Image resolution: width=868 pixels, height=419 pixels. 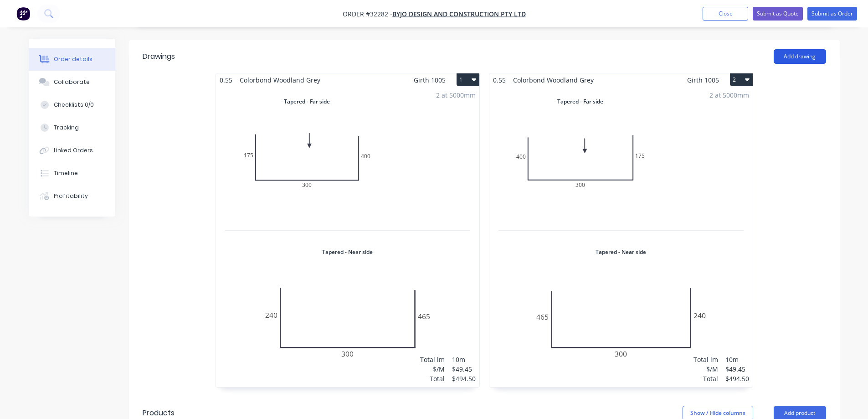 I want to click on div: Order details, so click(x=73, y=59).